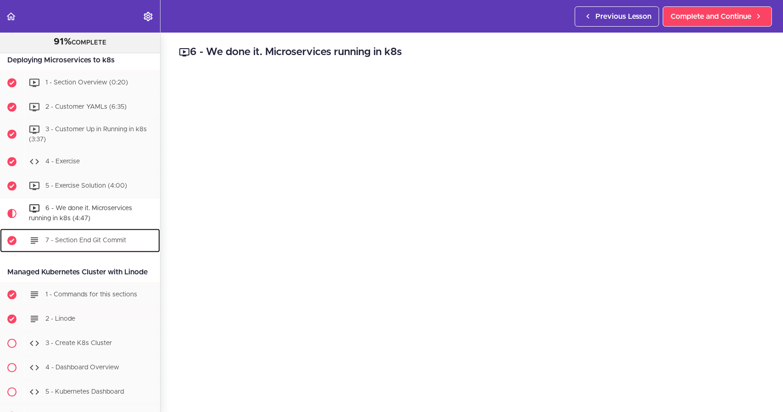  I want to click on span: 4 - Exercise, so click(62, 162).